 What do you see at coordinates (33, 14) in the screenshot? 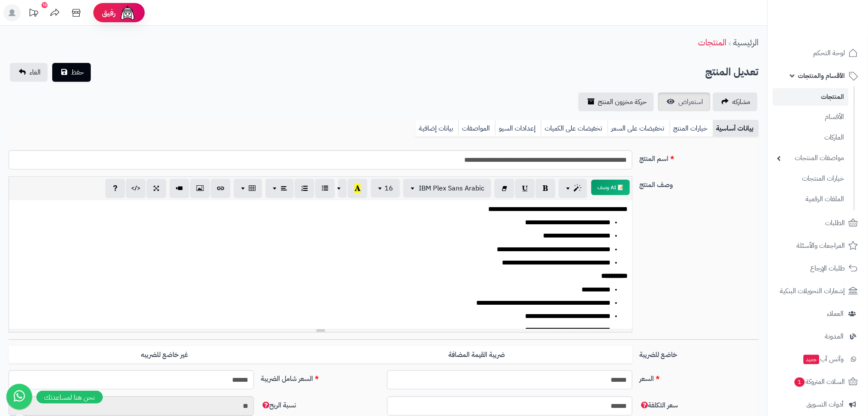
I see `a: تحديثات المنصة` at bounding box center [33, 14].